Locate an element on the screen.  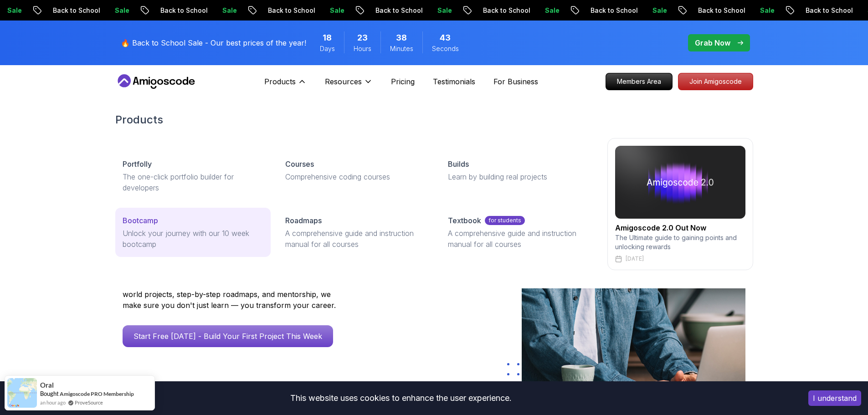
p: Resources is located at coordinates (343, 81).